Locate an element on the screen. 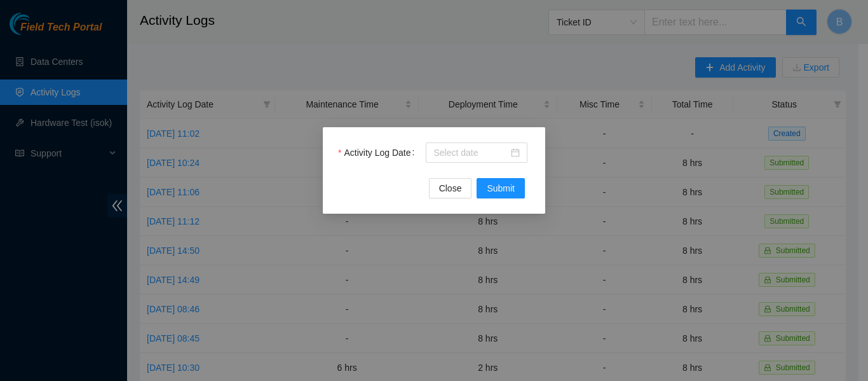 This screenshot has height=381, width=868. span: Close is located at coordinates (450, 188).